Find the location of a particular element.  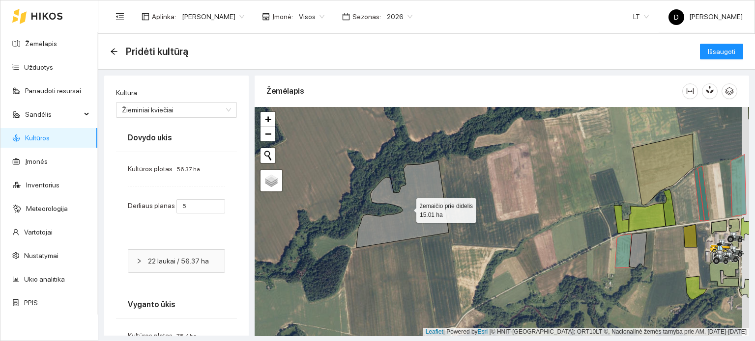

div: Vyganto ūkis is located at coordinates (176, 305).